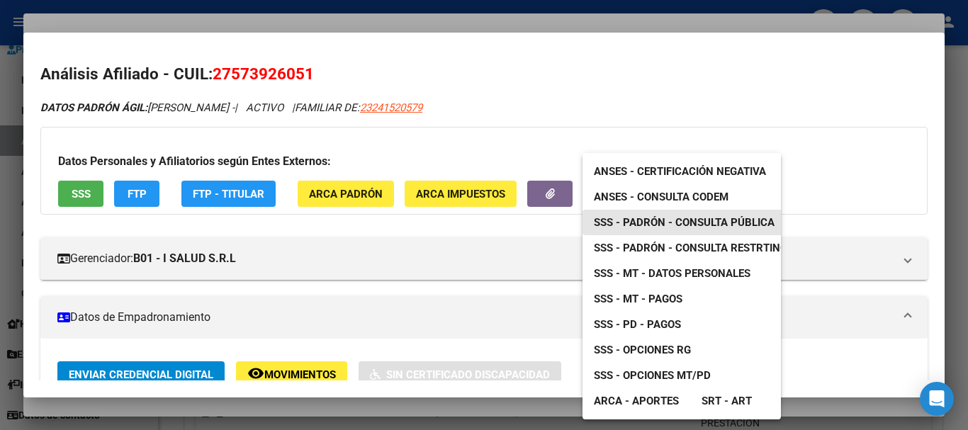  I want to click on mat-expansion-panel-header: Gerenciador:B01 - I SALUD S.R.L, so click(484, 259).